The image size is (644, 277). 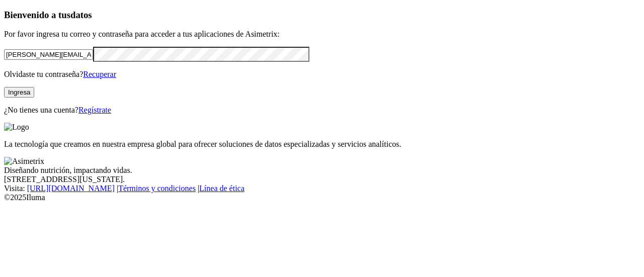 I want to click on a: Términos y condiciones, so click(x=157, y=188).